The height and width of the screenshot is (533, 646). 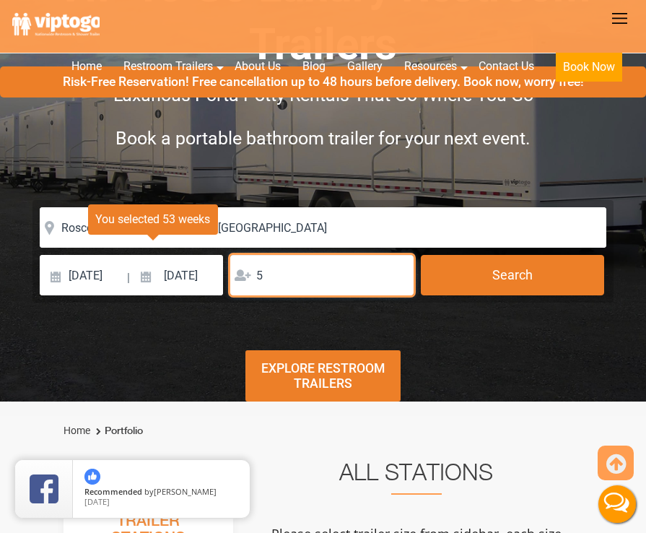 What do you see at coordinates (113, 491) in the screenshot?
I see `span: Recommended` at bounding box center [113, 491].